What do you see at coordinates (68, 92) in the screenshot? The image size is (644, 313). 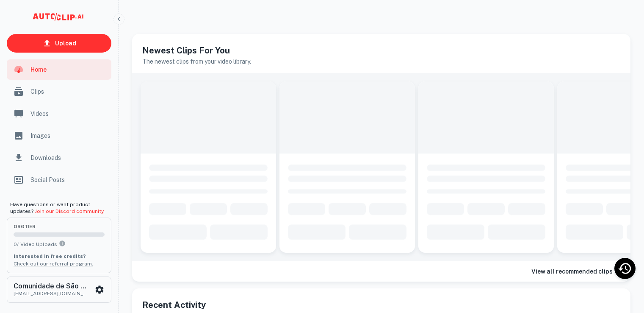 I see `span: Clips` at bounding box center [68, 92].